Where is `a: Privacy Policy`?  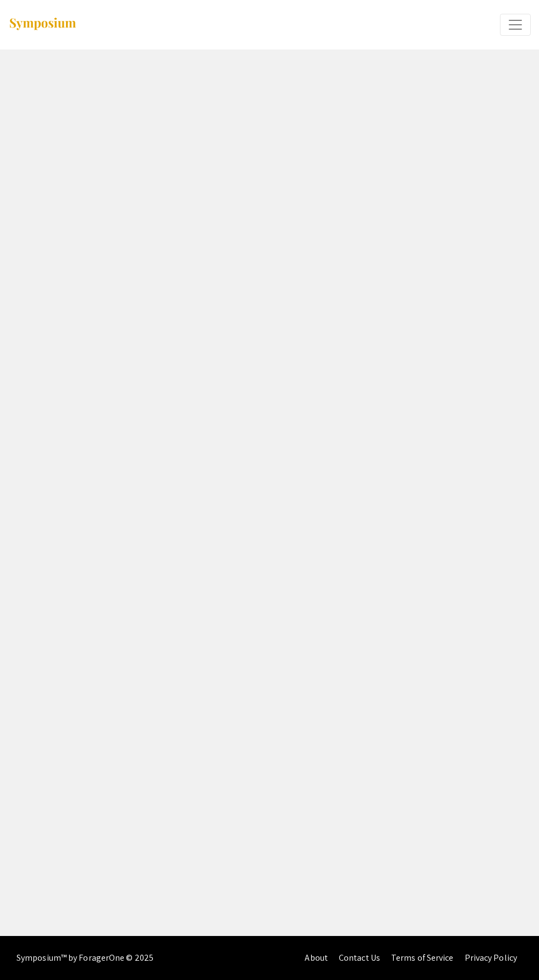 a: Privacy Policy is located at coordinates (491, 958).